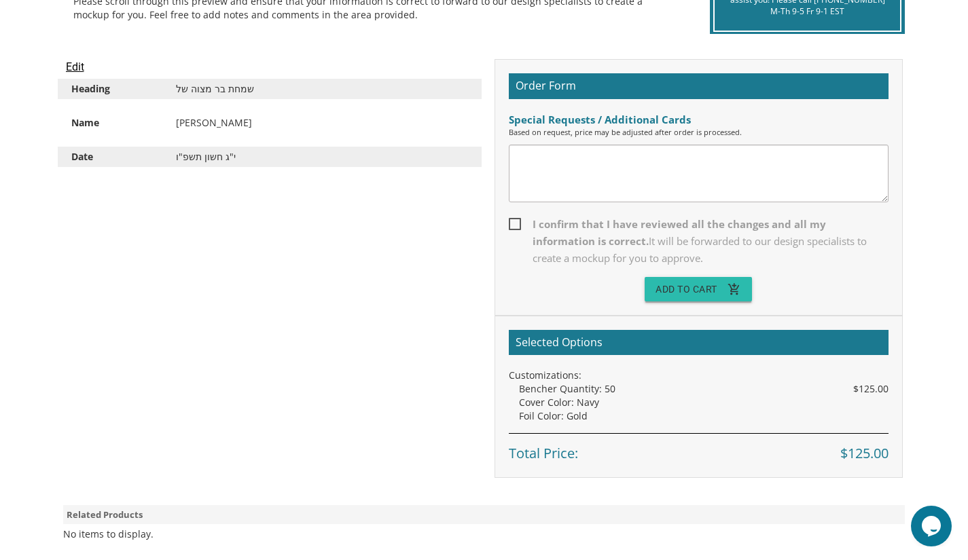  Describe the element at coordinates (108, 535) in the screenshot. I see `div: No items to display.` at that location.